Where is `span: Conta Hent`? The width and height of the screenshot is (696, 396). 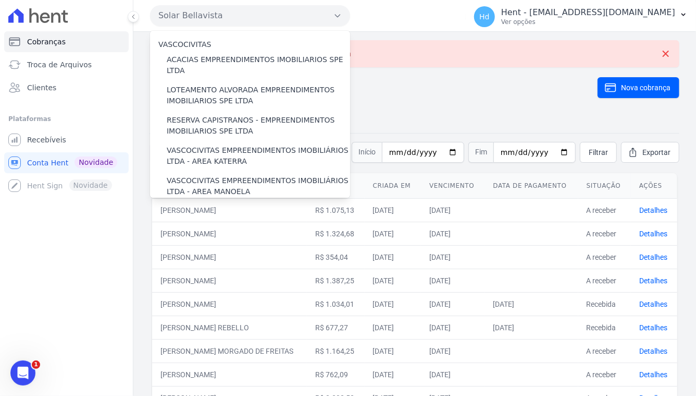 span: Conta Hent is located at coordinates (47, 163).